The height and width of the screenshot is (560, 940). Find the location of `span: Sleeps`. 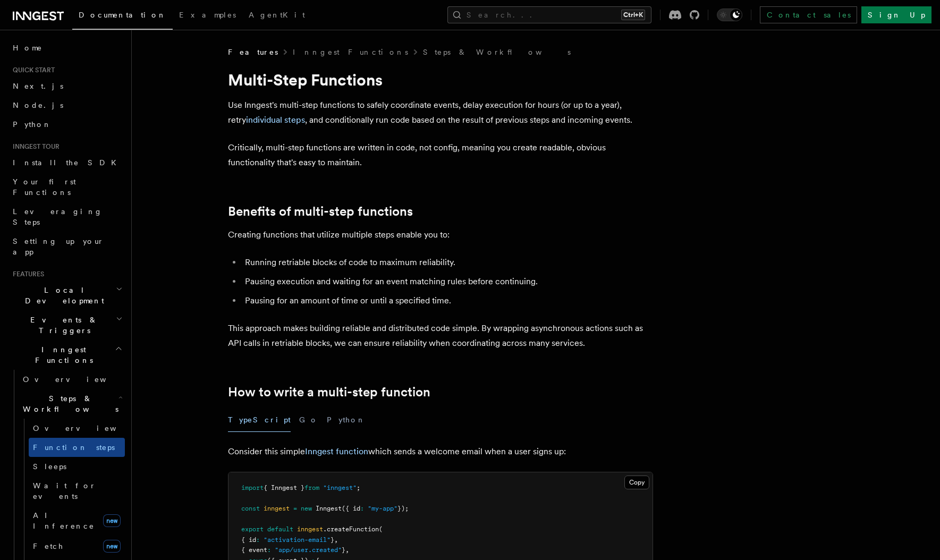

span: Sleeps is located at coordinates (49, 466).